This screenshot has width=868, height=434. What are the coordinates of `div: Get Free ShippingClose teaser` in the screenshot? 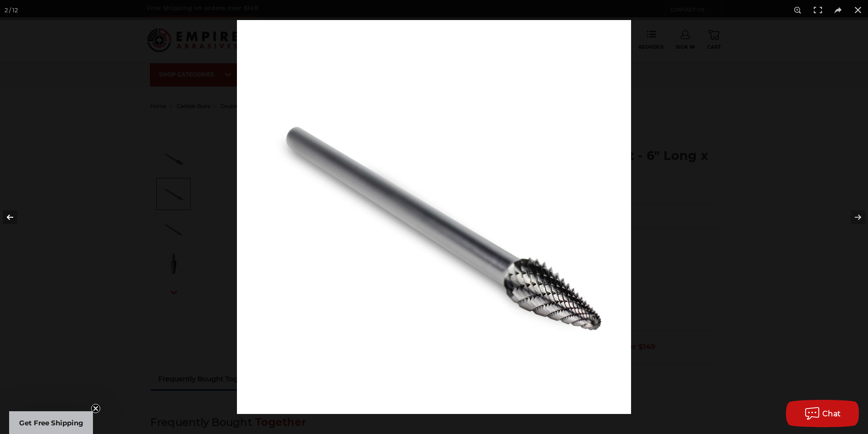 It's located at (51, 423).